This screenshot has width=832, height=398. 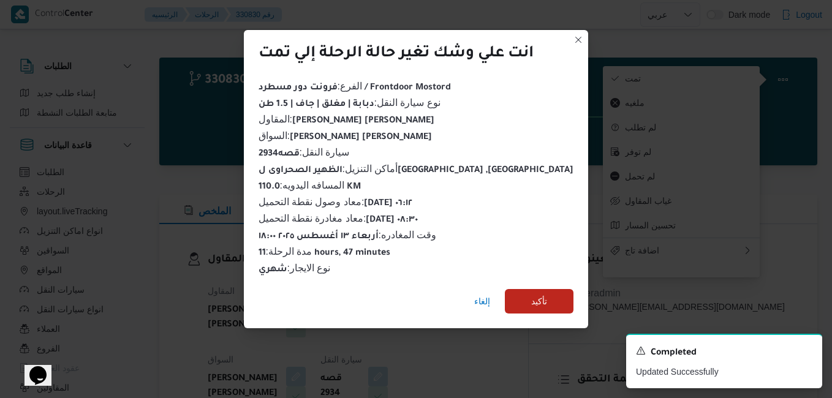 What do you see at coordinates (319, 237) in the screenshot?
I see `b: أربعاء ١٣ أغسطس ٢٠٢٥ ١٨:٠٠` at bounding box center [319, 237].